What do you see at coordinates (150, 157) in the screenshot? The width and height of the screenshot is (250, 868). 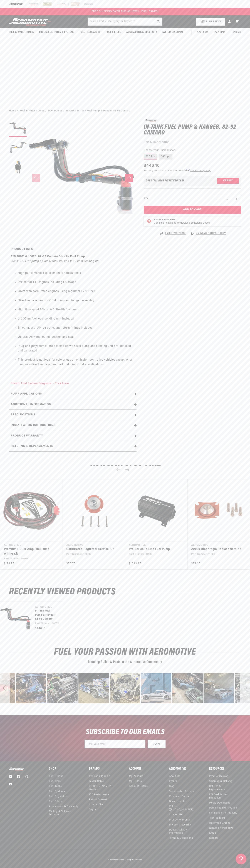 I see `label: 200 lph` at bounding box center [150, 157].